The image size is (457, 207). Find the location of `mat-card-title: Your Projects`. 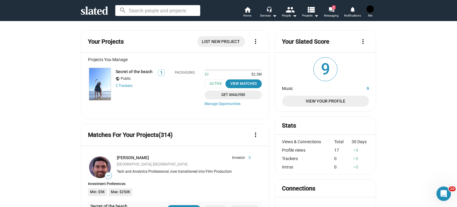

mat-card-title: Your Projects is located at coordinates (106, 41).